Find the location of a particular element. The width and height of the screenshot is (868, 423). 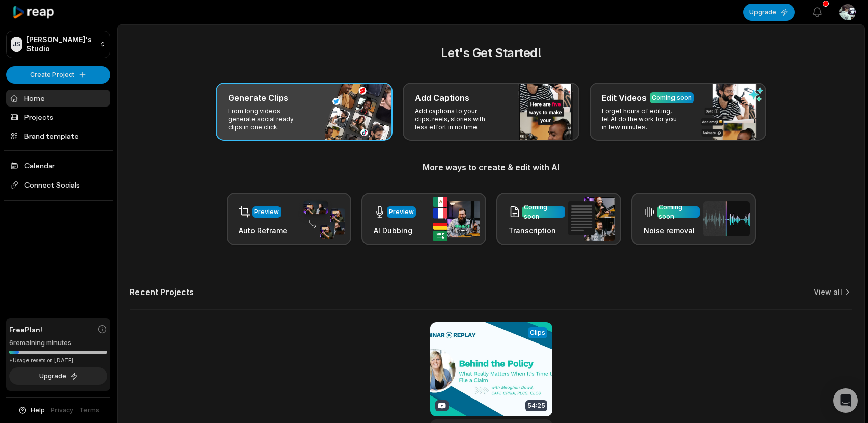

h3: Edit Videos is located at coordinates (624, 98).